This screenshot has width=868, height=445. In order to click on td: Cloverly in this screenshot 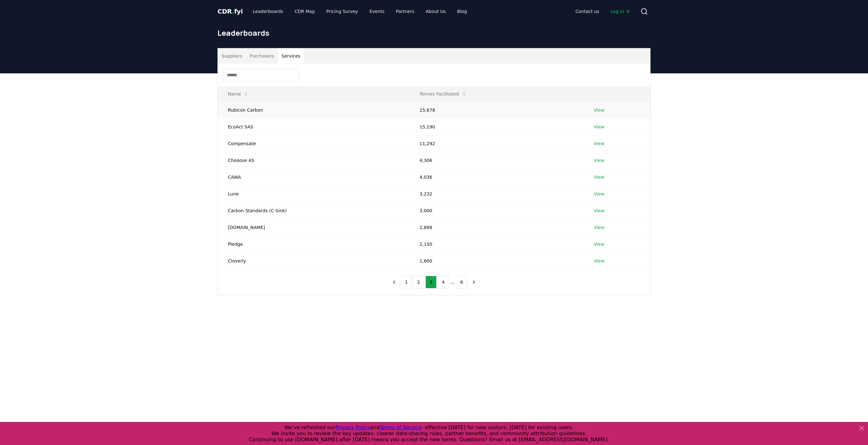, I will do `click(313, 261)`.